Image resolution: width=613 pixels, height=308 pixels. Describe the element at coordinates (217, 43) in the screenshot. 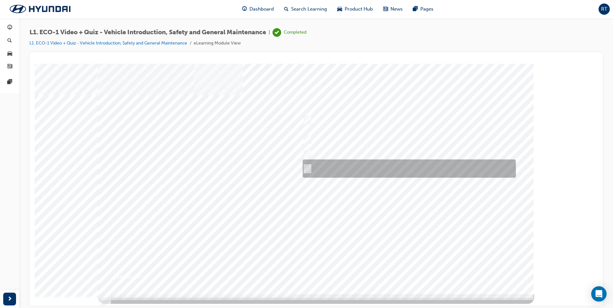

I see `li: eLearning Module View` at that location.